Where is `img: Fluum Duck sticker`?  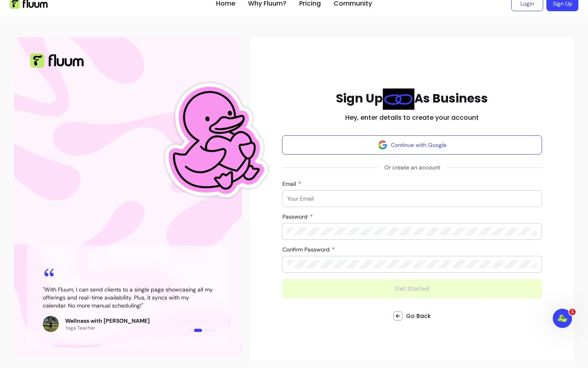
img: Fluum Duck sticker is located at coordinates (212, 141).